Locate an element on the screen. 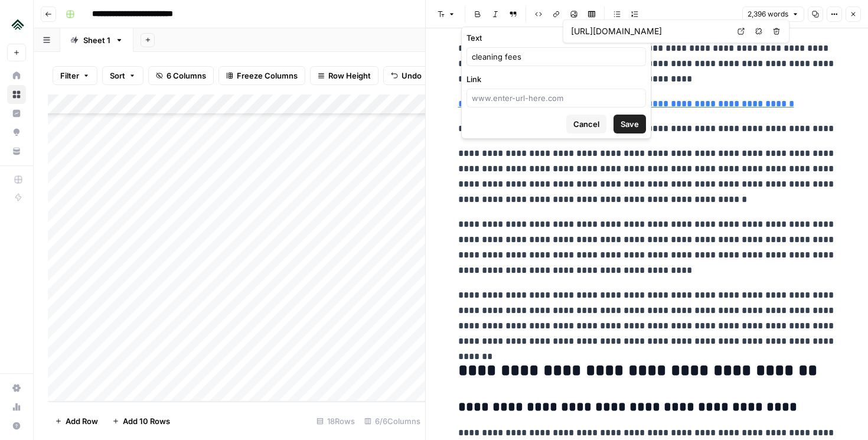 The height and width of the screenshot is (440, 868). a: Insights is located at coordinates (17, 114).